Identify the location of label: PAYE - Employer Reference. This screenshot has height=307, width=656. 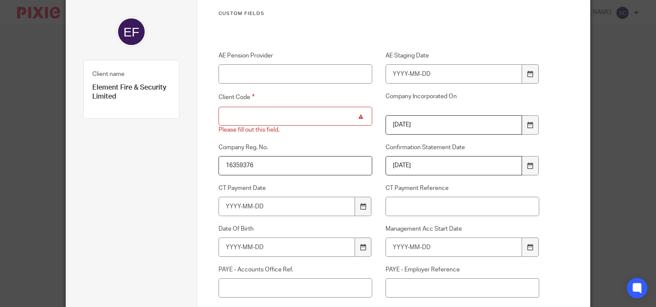
(462, 270).